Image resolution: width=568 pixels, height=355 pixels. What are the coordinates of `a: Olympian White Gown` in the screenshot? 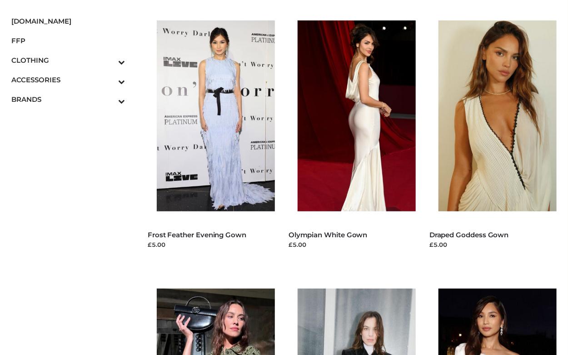 It's located at (328, 235).